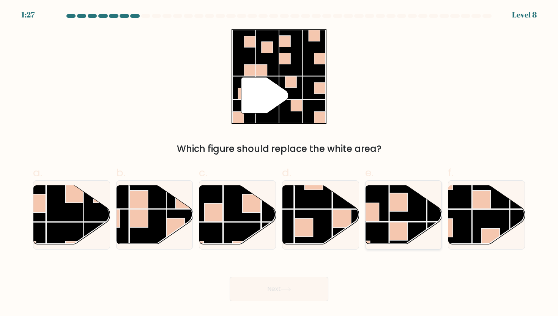  What do you see at coordinates (279, 149) in the screenshot?
I see `div: Which figure should replace the white area?` at bounding box center [279, 149].